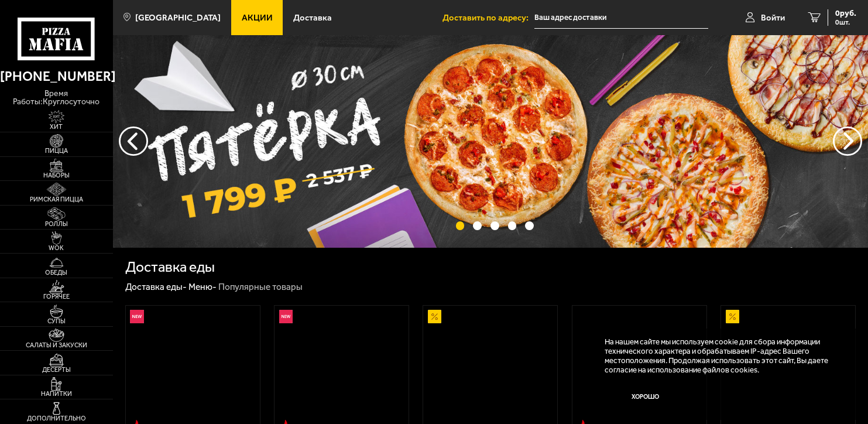 The image size is (868, 424). What do you see at coordinates (488, 17) in the screenshot?
I see `span: Доставить по адресу:` at bounding box center [488, 17].